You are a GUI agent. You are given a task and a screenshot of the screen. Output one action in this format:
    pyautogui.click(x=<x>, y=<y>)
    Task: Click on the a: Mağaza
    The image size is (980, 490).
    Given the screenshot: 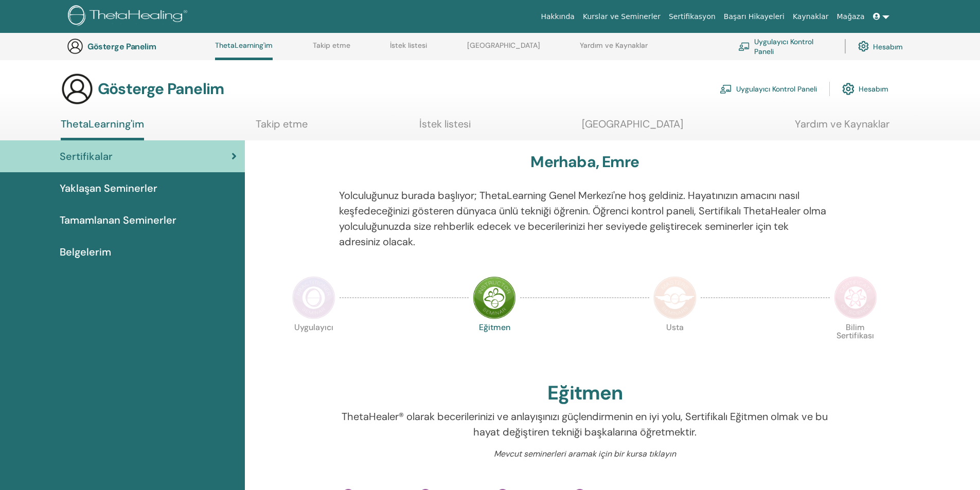 What is the action you would take?
    pyautogui.click(x=850, y=16)
    